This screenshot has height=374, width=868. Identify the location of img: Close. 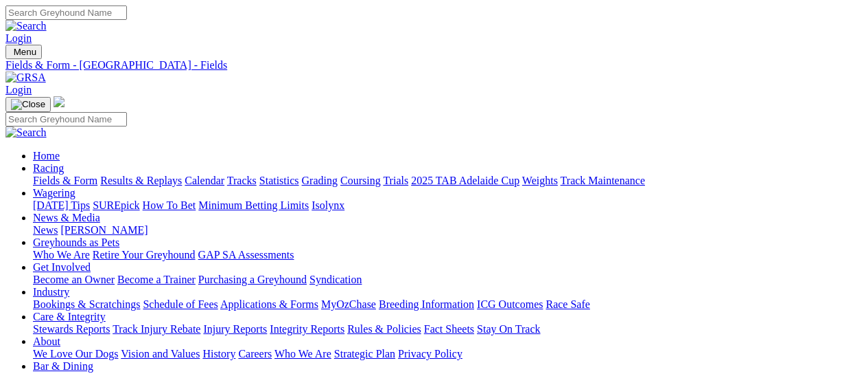
(28, 104).